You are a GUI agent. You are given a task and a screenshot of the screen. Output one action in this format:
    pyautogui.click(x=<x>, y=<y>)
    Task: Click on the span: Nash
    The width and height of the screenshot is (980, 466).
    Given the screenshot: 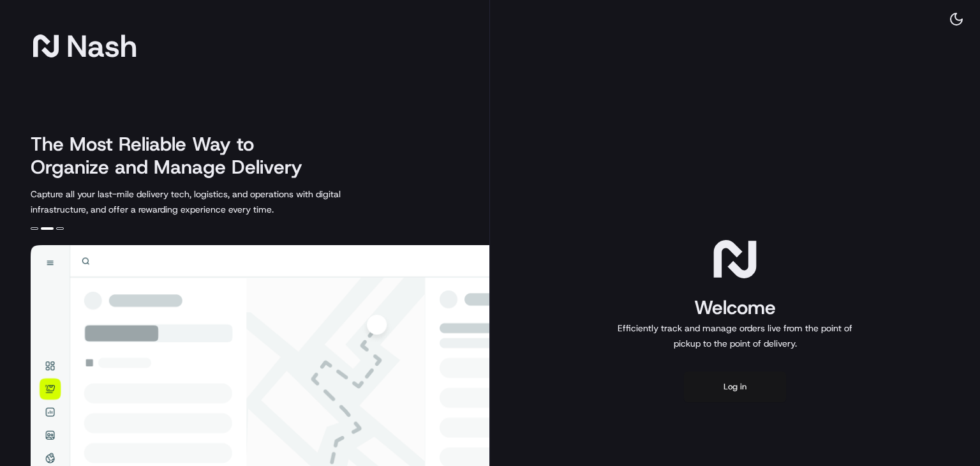 What is the action you would take?
    pyautogui.click(x=102, y=46)
    